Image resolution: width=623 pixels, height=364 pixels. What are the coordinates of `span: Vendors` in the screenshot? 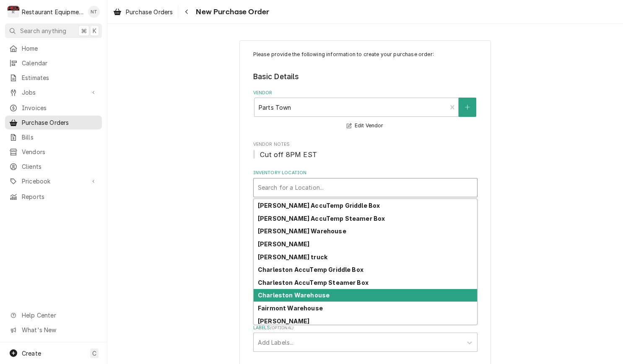 It's located at (59, 152).